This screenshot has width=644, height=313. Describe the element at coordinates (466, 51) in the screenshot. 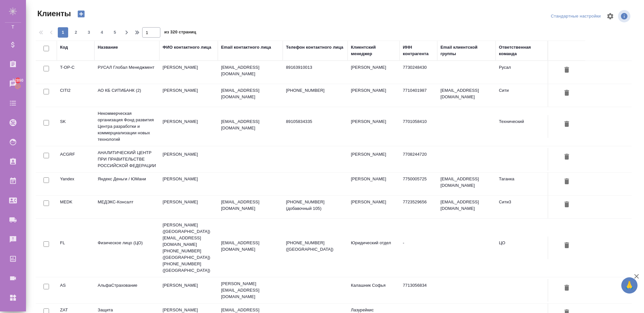

I see `div: Email клиентской группы` at that location.